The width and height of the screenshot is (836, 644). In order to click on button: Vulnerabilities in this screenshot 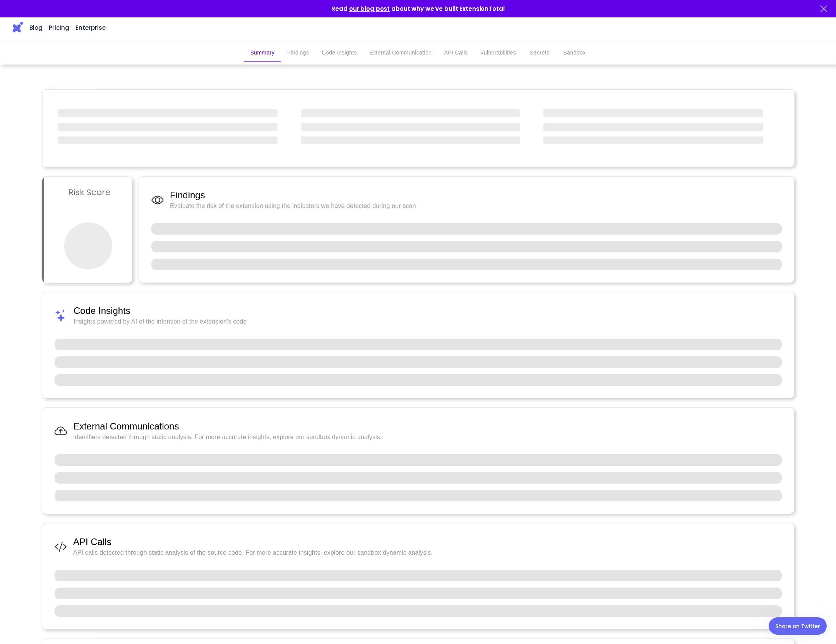, I will do `click(498, 53)`.